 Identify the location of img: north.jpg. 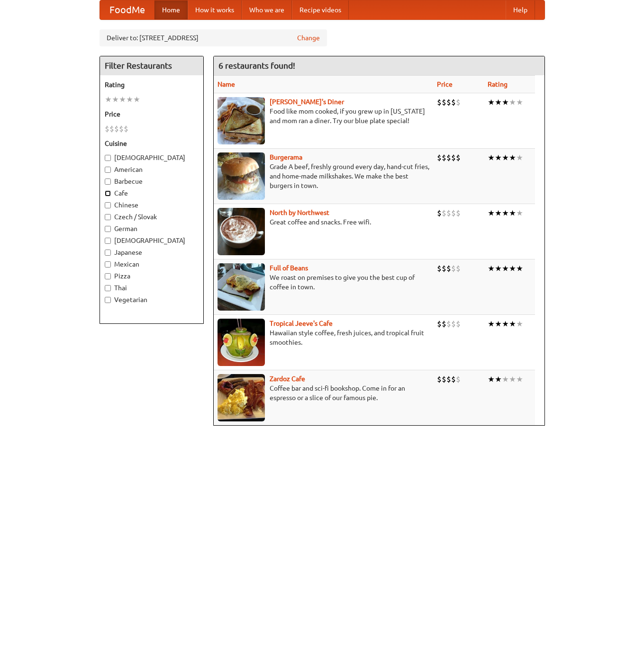
(241, 232).